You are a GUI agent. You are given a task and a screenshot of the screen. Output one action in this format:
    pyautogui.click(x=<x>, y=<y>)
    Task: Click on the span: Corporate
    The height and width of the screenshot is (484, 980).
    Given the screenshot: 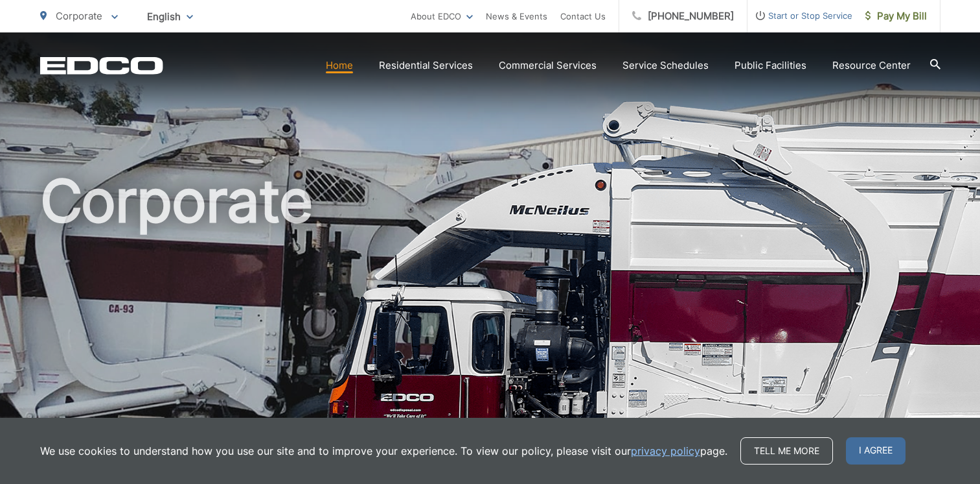 What is the action you would take?
    pyautogui.click(x=79, y=16)
    